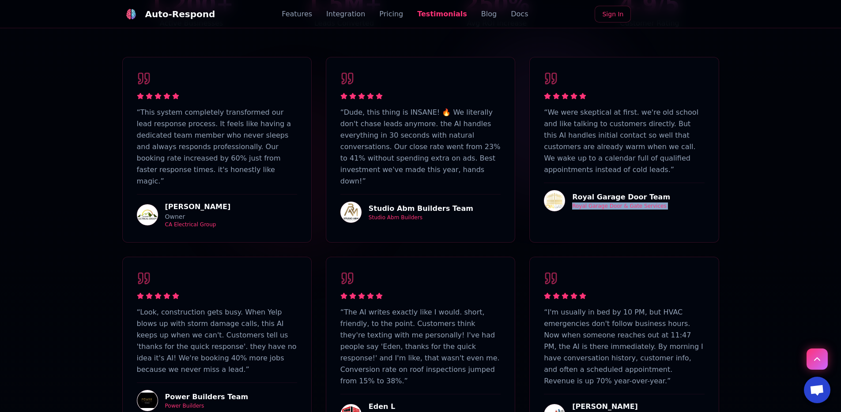 Image resolution: width=841 pixels, height=412 pixels. Describe the element at coordinates (555, 201) in the screenshot. I see `img: Royal Garage Door & Gate Services` at that location.